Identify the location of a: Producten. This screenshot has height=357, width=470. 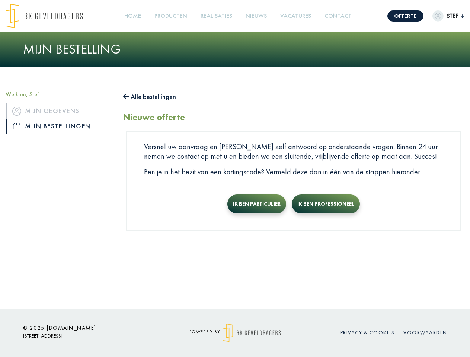
(171, 16).